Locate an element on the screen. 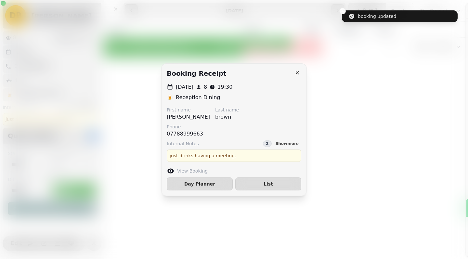 Image resolution: width=468 pixels, height=259 pixels. div: just drinks having a meeting. is located at coordinates (234, 156).